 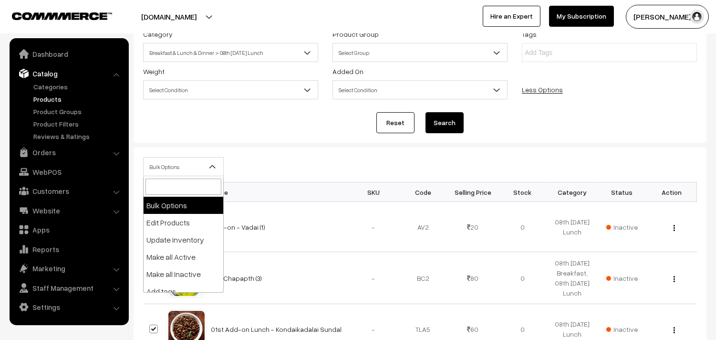 I want to click on a: Product Filters, so click(x=78, y=124).